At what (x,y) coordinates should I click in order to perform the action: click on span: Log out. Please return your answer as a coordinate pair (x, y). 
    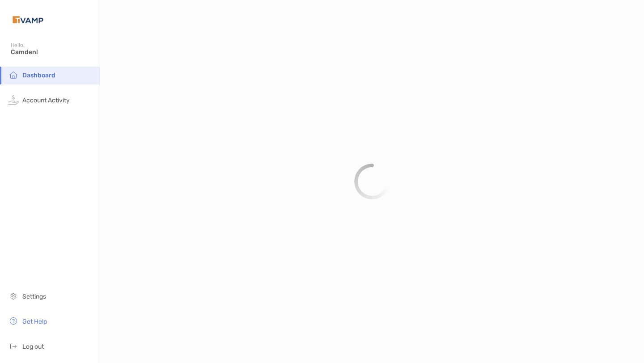
    Looking at the image, I should click on (33, 346).